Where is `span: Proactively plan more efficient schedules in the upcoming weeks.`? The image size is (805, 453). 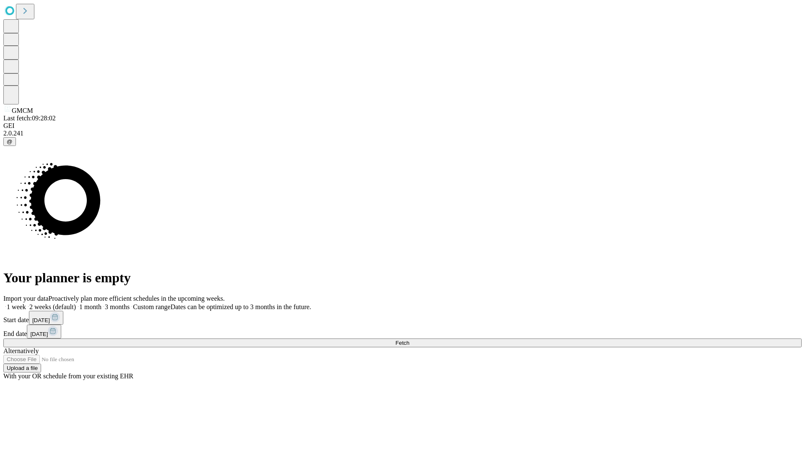
span: Proactively plan more efficient schedules in the upcoming weeks. is located at coordinates (137, 298).